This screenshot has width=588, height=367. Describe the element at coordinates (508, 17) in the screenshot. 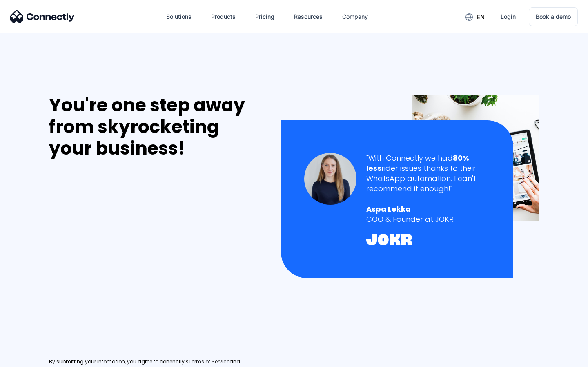

I see `a: Login` at that location.